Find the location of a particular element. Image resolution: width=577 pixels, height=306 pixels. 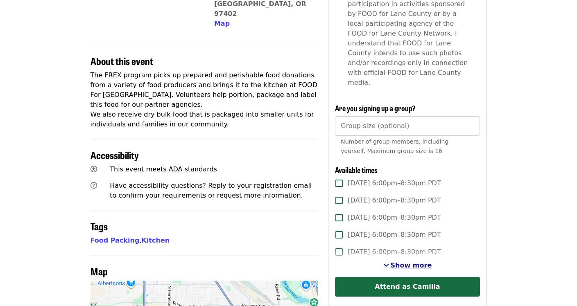

span: Show more is located at coordinates (411, 265).